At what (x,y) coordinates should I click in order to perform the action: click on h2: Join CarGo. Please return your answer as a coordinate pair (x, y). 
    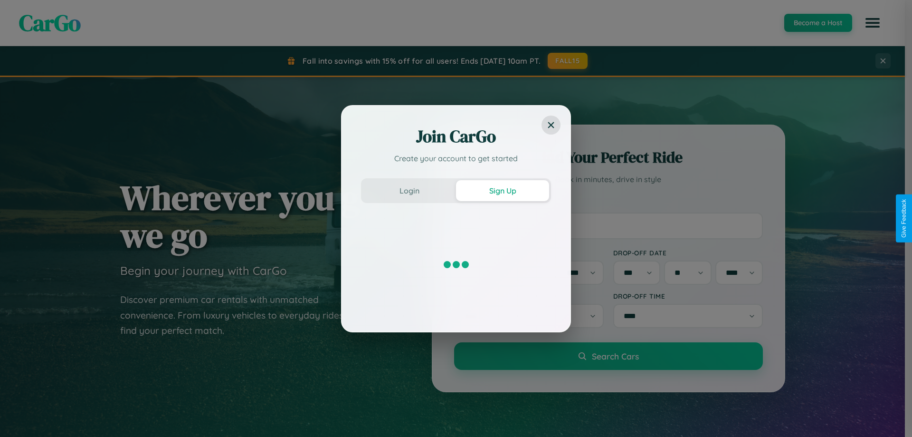
    Looking at the image, I should click on (456, 136).